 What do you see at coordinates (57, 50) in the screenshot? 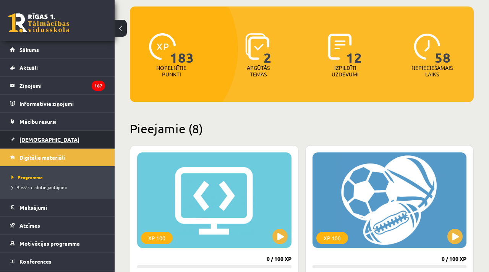
I see `a: Sākums` at bounding box center [57, 50].